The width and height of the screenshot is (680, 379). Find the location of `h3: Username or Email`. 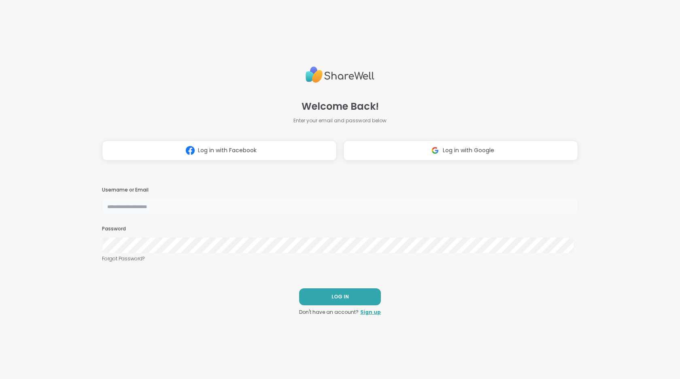

h3: Username or Email is located at coordinates (340, 190).